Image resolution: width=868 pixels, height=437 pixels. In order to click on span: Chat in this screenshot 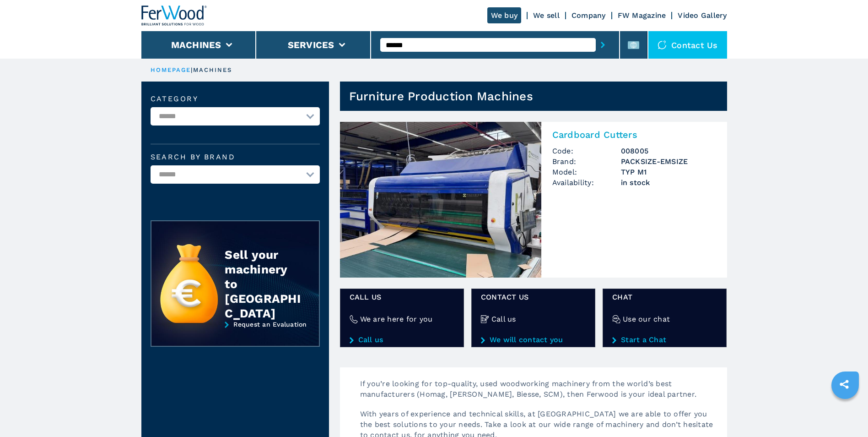, I will do `click(665, 296)`.